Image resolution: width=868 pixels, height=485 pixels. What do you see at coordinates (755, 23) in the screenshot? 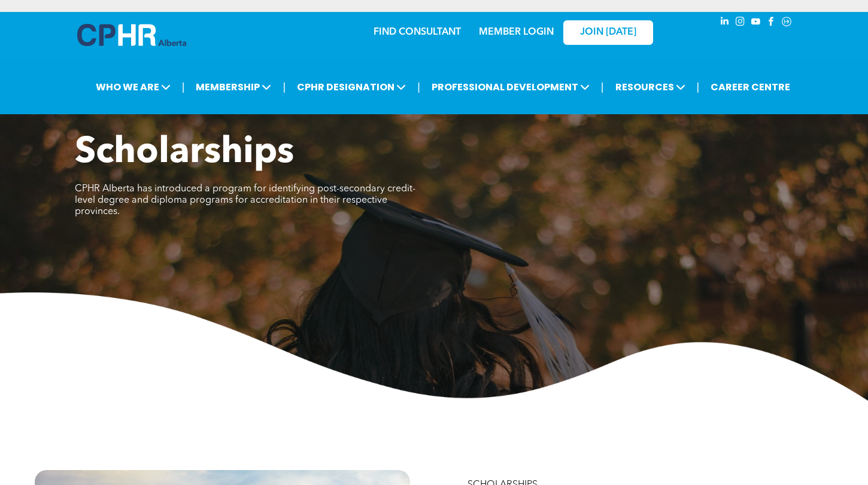
I see `a: youtube` at bounding box center [755, 23].